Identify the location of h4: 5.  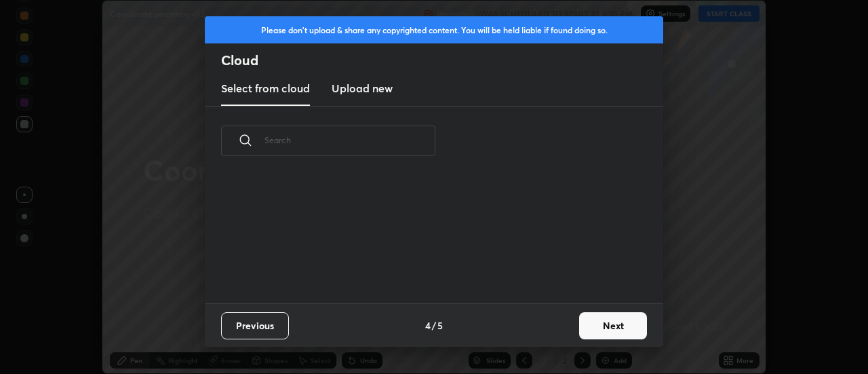
(440, 324).